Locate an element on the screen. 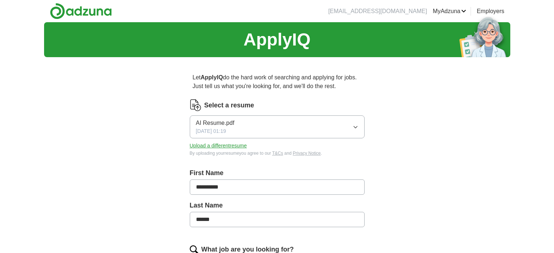 This screenshot has height=253, width=554. a: MyAdzuna is located at coordinates (450, 11).